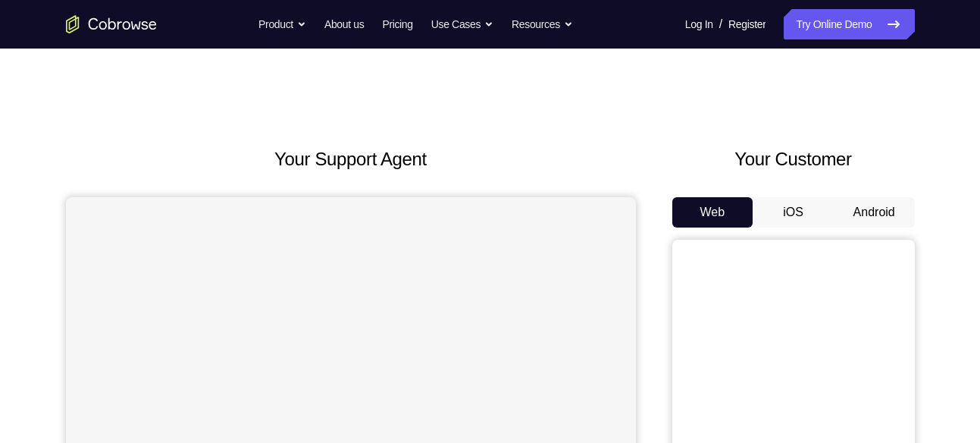 Image resolution: width=980 pixels, height=443 pixels. What do you see at coordinates (282, 25) in the screenshot?
I see `button: Product` at bounding box center [282, 25].